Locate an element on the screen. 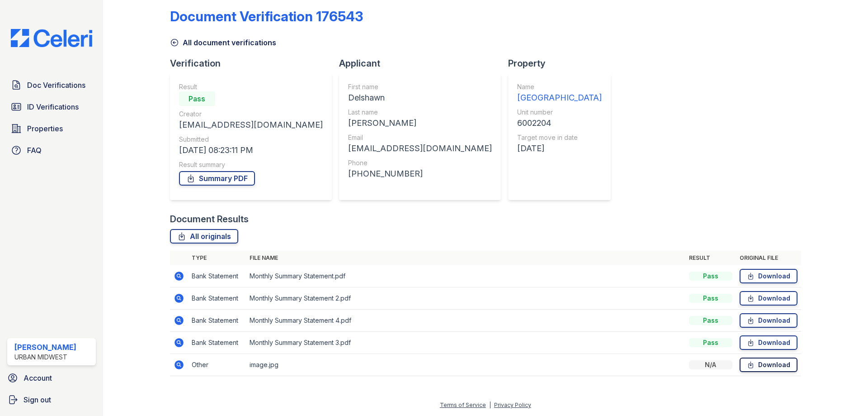 The width and height of the screenshot is (868, 416). div: Email is located at coordinates (420, 138).